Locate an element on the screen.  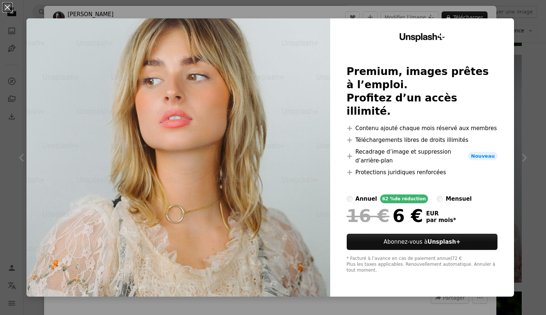
div: 6 € is located at coordinates (385, 216).